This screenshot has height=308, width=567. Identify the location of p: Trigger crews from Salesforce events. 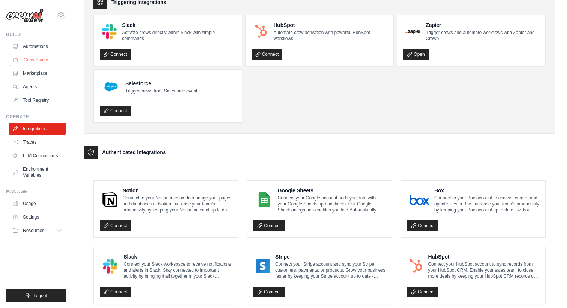
(162, 91).